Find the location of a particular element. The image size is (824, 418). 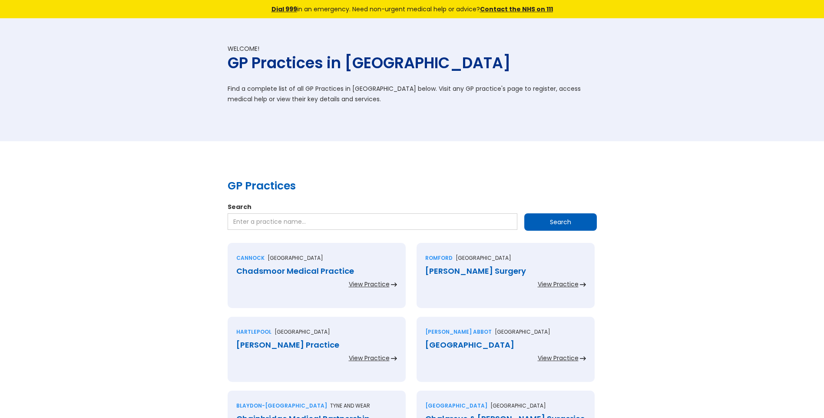

div: in an emergency. Need non-urgent medical help or advice? is located at coordinates (412, 9).